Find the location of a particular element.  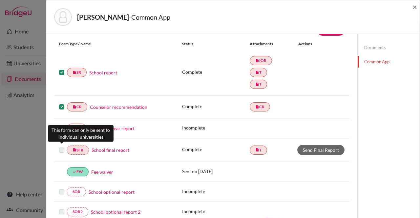

a: Send Final Report is located at coordinates (321, 150).